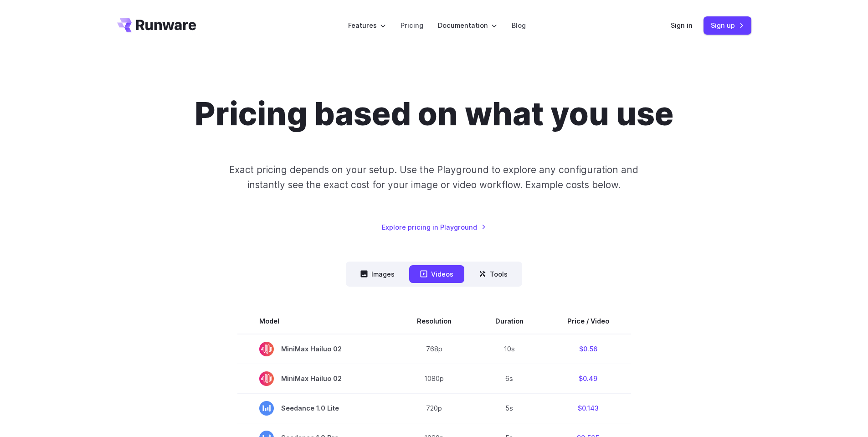 The width and height of the screenshot is (868, 437). I want to click on a: Go to /, so click(156, 25).